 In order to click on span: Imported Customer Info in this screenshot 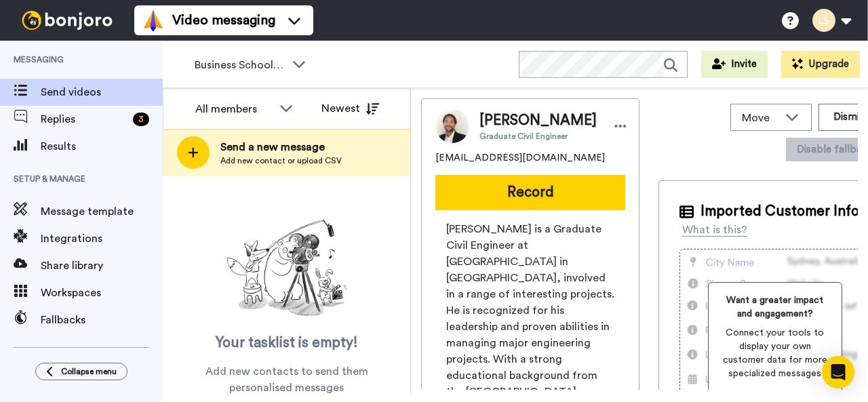, I will do `click(781, 211)`.